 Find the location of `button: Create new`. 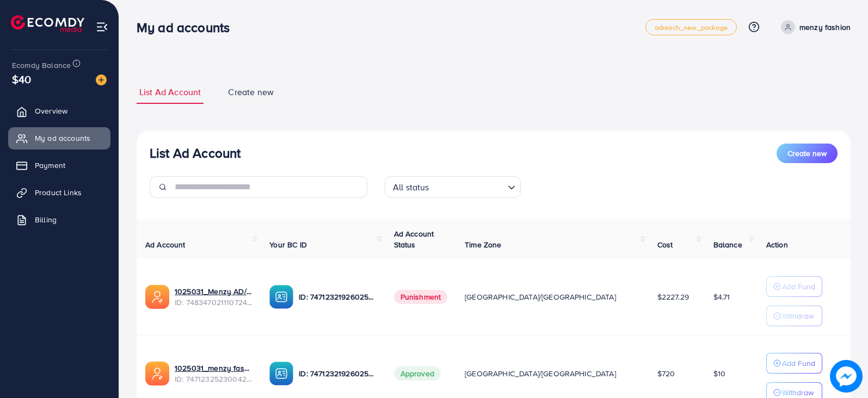

button: Create new is located at coordinates (807, 153).